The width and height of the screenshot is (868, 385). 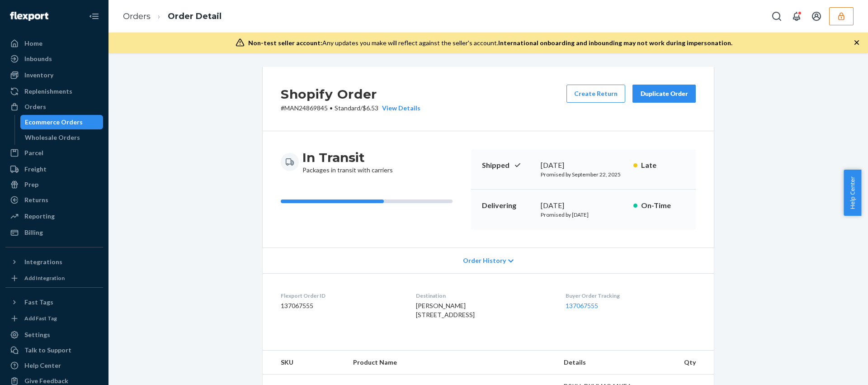 I want to click on div: Add Fast Tag, so click(x=41, y=318).